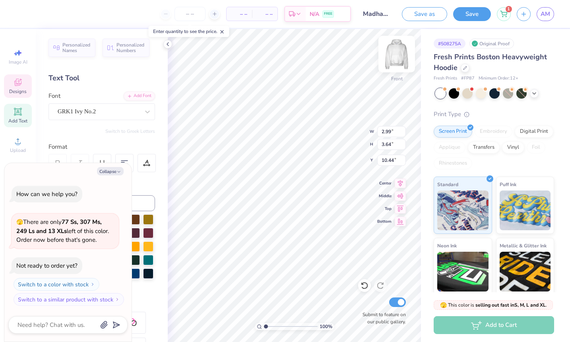 The height and width of the screenshot is (342, 570). I want to click on div: How can we help you?, so click(47, 194).